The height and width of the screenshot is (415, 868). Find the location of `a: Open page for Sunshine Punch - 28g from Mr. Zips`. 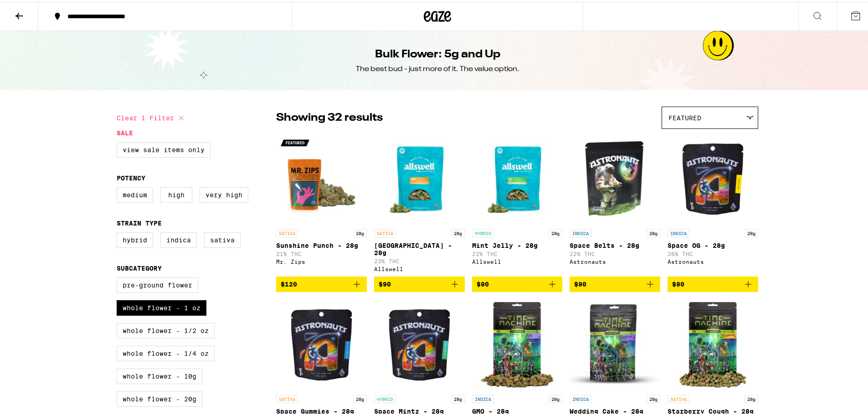

a: Open page for Sunshine Punch - 28g from Mr. Zips is located at coordinates (321, 203).